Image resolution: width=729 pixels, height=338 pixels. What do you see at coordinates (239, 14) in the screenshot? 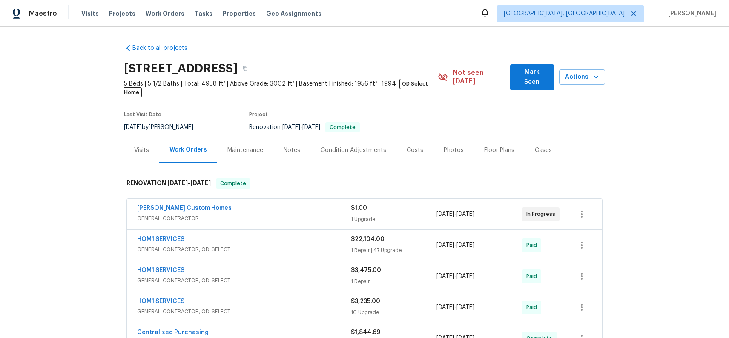
I see `span: Properties` at bounding box center [239, 14].